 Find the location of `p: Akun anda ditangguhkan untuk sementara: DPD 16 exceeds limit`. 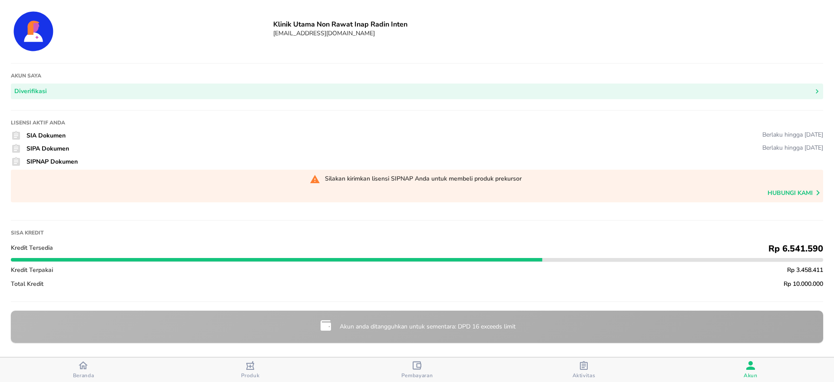

p: Akun anda ditangguhkan untuk sementara: DPD 16 exceeds limit is located at coordinates (428, 326).